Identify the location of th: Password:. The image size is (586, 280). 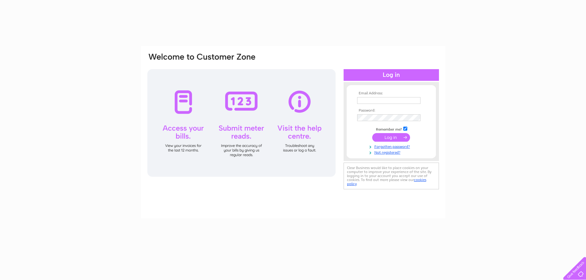
(391, 111).